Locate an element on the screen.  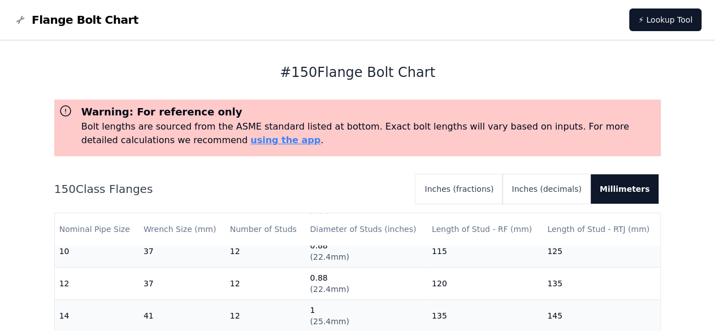
a: Flange Bolt Chart LogoFlange Bolt Chart is located at coordinates (76, 20).